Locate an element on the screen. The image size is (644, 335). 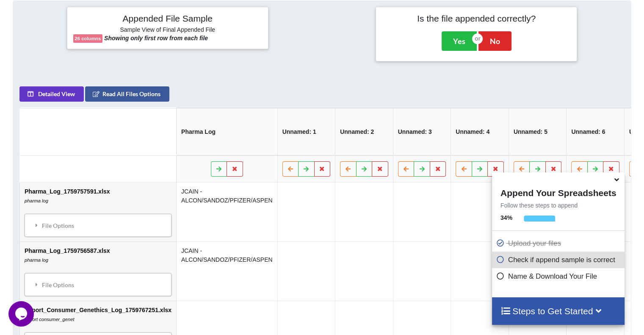
td: Pharma_Log_1759756587.xlsx is located at coordinates (98, 271).